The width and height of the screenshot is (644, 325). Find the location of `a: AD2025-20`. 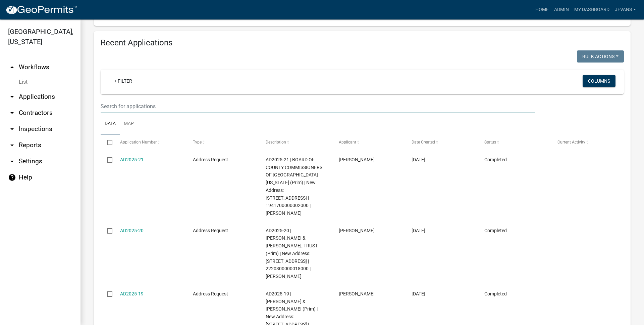

a: AD2025-20 is located at coordinates (132, 230).